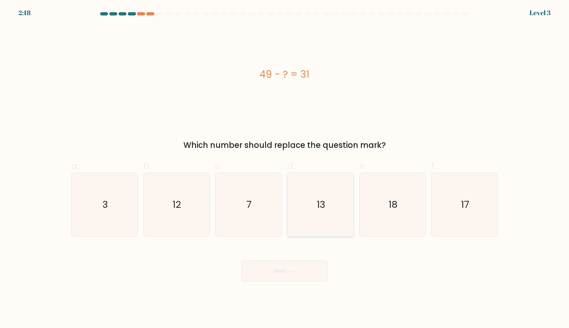 The image size is (569, 328). I want to click on span: e., so click(363, 166).